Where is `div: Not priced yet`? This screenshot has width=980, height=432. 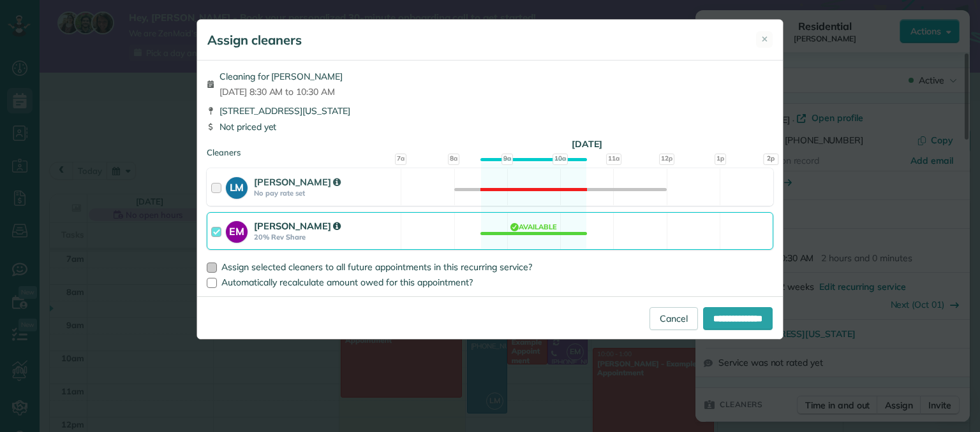
div: Not priced yet is located at coordinates (490, 127).